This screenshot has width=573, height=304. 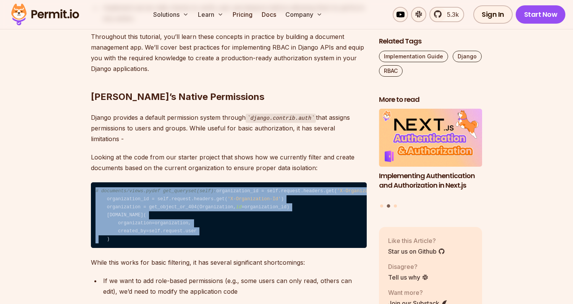 I want to click on p: Django provides a default permission system through that assigns permissions to users and groups...., so click(x=229, y=128).